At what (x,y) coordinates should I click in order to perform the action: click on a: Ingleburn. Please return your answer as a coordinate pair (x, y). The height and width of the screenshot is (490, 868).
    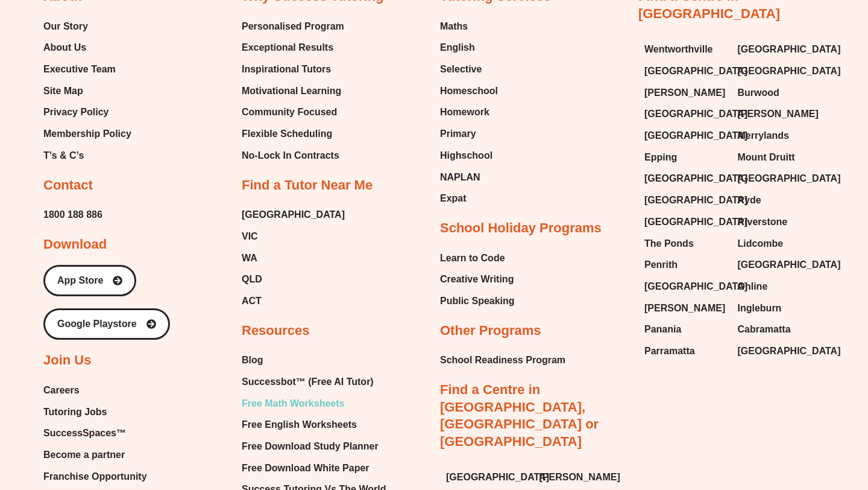
    Looking at the image, I should click on (778, 309).